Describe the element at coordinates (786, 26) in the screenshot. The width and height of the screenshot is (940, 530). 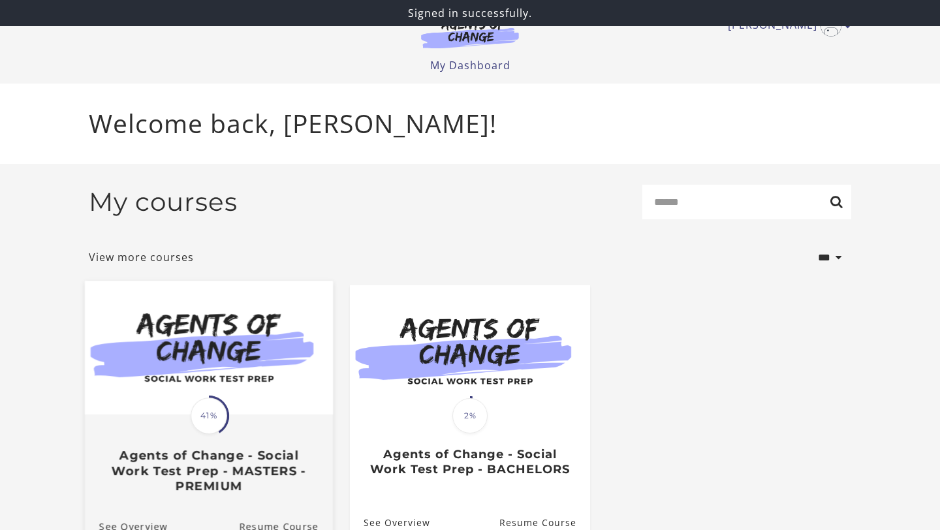
I see `a: Toggle menu` at that location.